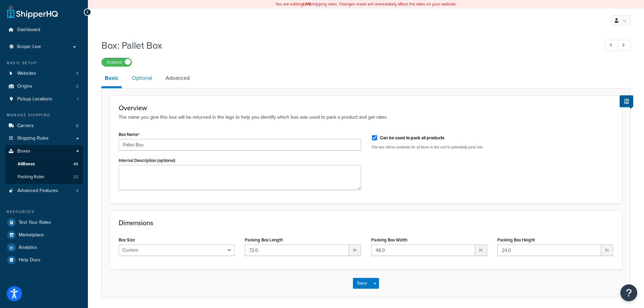 The image size is (644, 308). I want to click on label: Can be used to pack all products, so click(412, 138).